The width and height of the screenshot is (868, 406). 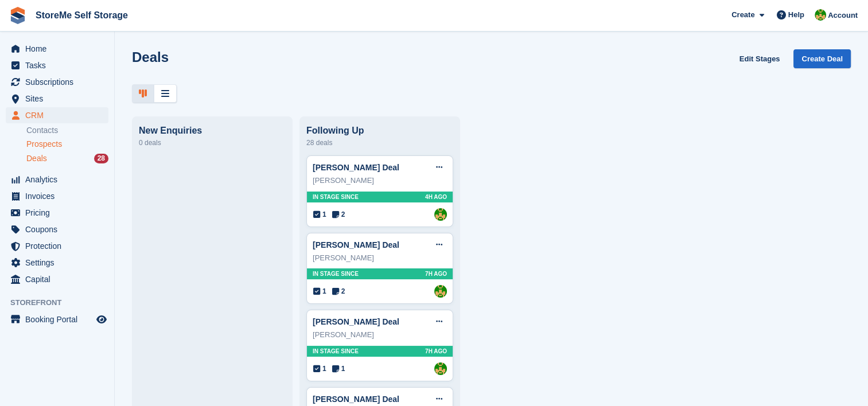 What do you see at coordinates (213, 131) in the screenshot?
I see `div: New Enquiries` at bounding box center [213, 131].